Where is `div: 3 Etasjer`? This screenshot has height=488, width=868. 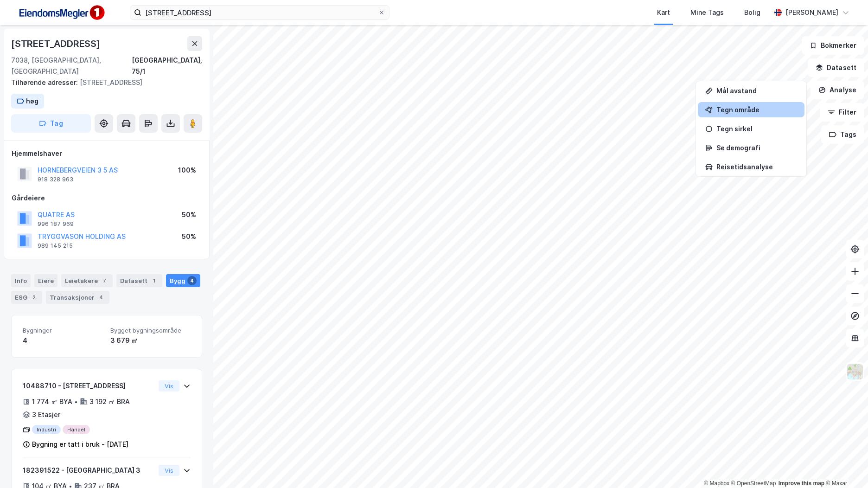 div: 3 Etasjer is located at coordinates (46, 415).